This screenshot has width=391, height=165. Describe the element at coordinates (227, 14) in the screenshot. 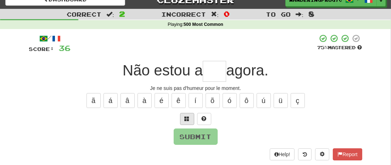

I see `span: 0` at that location.